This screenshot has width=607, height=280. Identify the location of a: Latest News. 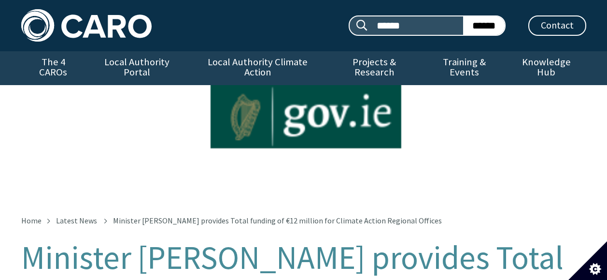
(76, 220).